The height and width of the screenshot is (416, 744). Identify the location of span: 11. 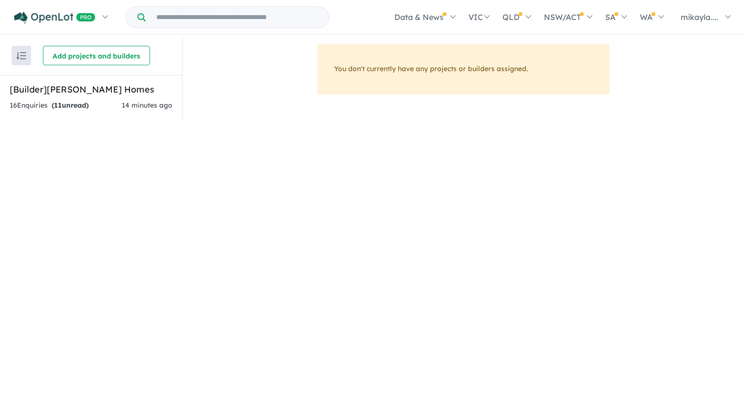
(58, 105).